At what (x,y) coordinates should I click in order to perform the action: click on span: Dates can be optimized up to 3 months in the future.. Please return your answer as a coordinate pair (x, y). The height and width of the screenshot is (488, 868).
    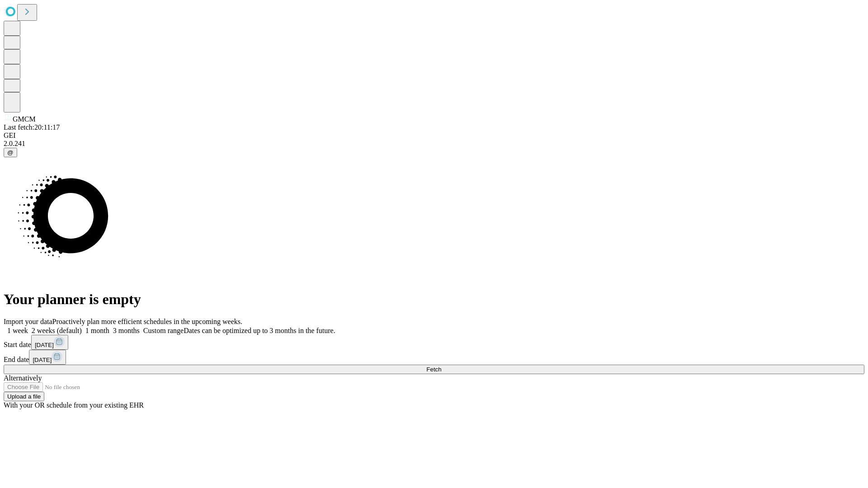
    Looking at the image, I should click on (259, 330).